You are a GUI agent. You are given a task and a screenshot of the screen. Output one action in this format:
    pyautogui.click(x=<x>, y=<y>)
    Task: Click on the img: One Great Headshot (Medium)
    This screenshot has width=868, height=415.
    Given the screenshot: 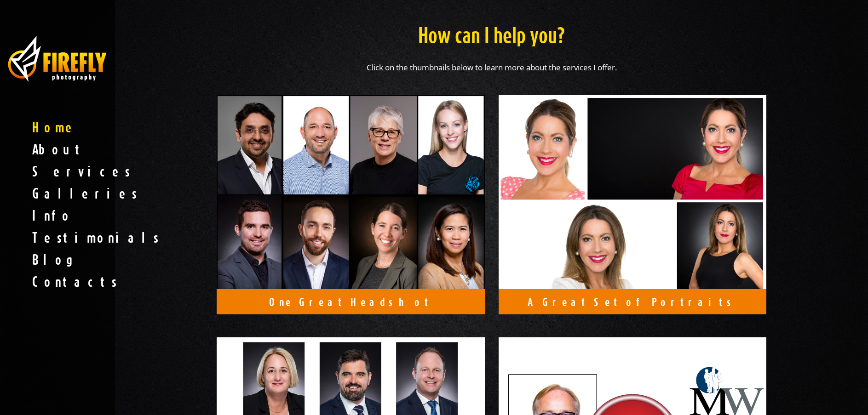 What is the action you would take?
    pyautogui.click(x=351, y=195)
    